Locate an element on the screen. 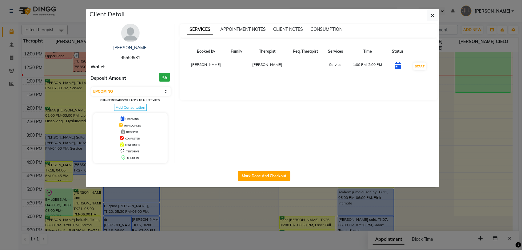 The width and height of the screenshot is (522, 250). th: Booked by is located at coordinates (206, 51).